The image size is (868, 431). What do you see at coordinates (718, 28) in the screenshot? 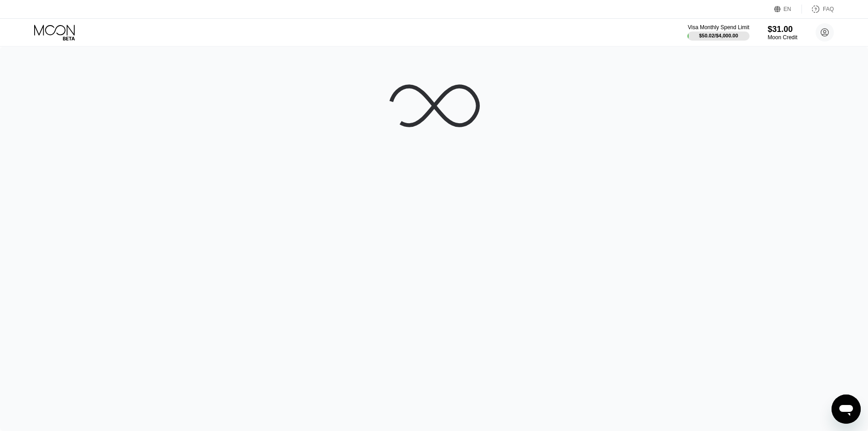
I see `div: Visa Monthly Spend Limit` at bounding box center [718, 28].